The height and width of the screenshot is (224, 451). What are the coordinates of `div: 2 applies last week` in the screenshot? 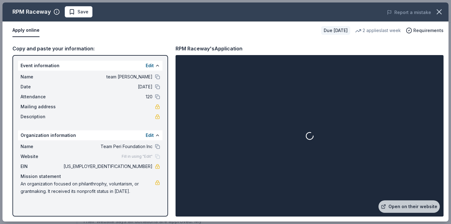 It's located at (378, 30).